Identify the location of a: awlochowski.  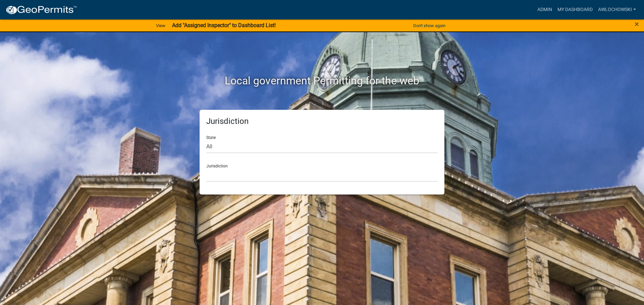
(617, 10).